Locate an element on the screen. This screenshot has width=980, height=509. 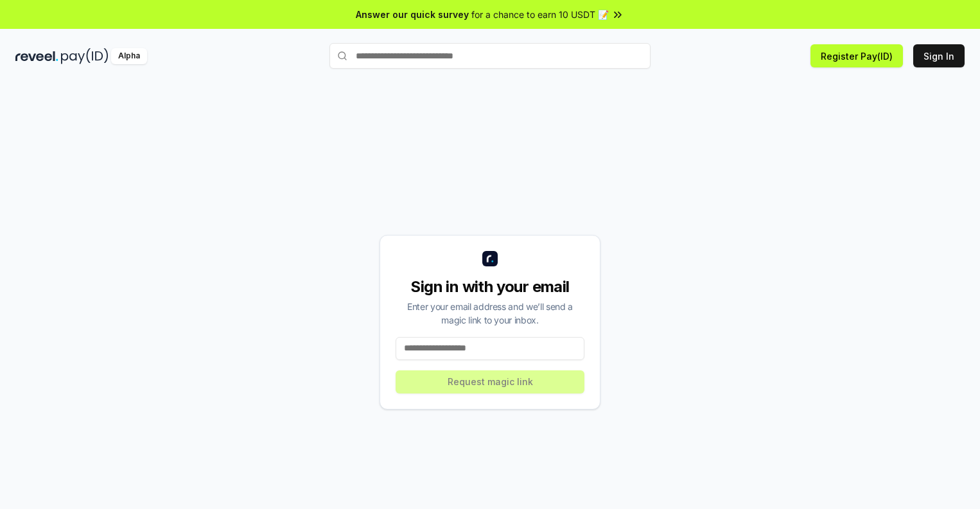
img: logo_small is located at coordinates (490, 258).